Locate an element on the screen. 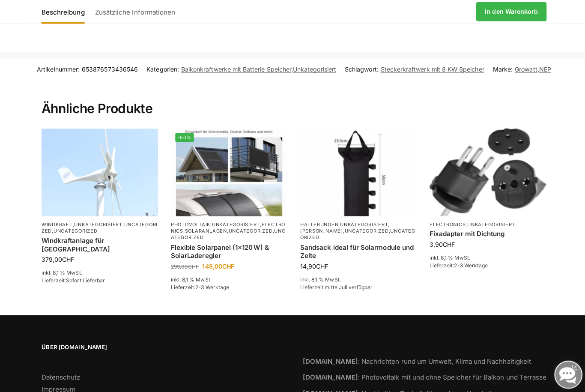 This screenshot has height=392, width=585. bdi: 14,90 is located at coordinates (312, 264).